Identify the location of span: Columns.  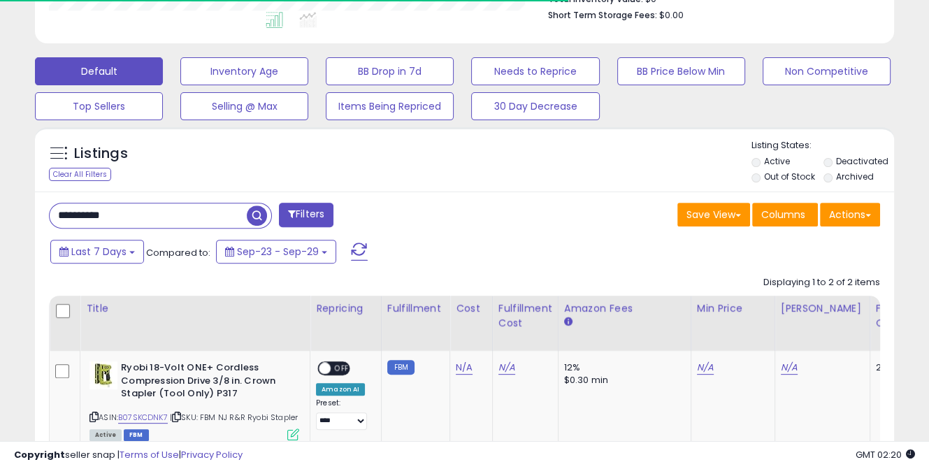
(783, 215).